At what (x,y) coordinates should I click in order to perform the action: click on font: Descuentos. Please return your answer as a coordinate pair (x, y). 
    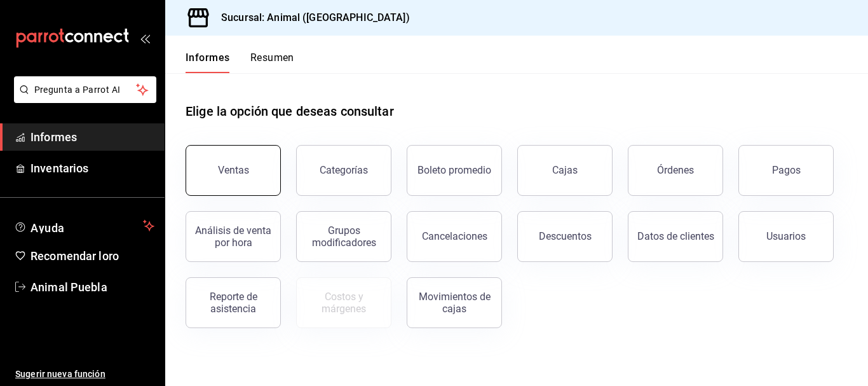
    Looking at the image, I should click on (565, 236).